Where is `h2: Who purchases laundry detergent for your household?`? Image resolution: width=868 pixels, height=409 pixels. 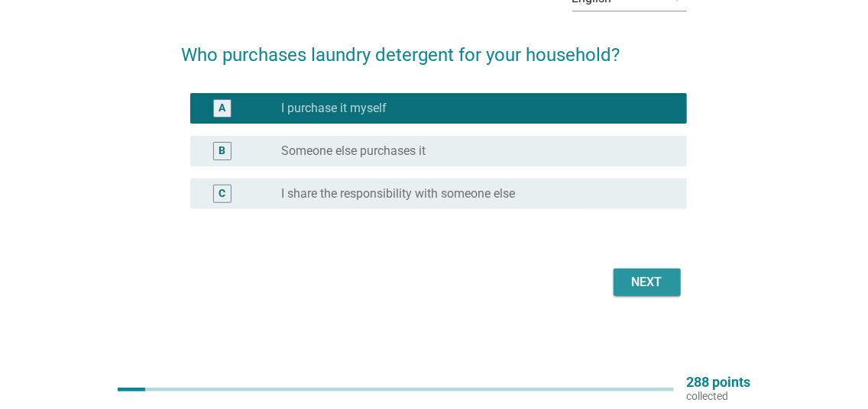
h2: Who purchases laundry detergent for your household? is located at coordinates (433, 47).